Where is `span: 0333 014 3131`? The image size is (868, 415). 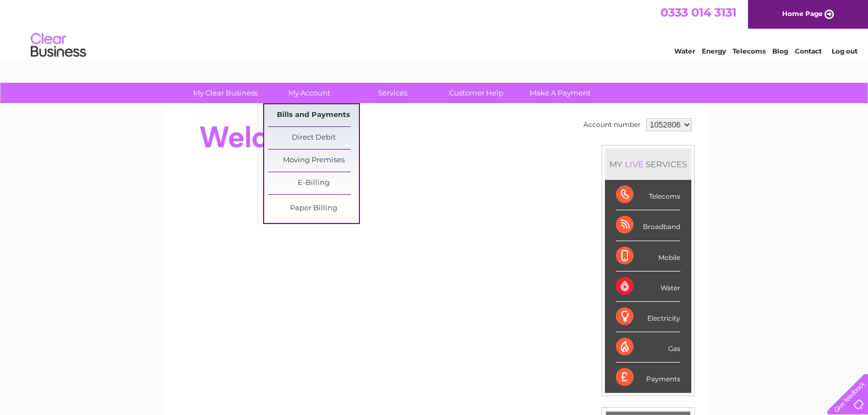
span: 0333 014 3131 is located at coordinates (698, 12).